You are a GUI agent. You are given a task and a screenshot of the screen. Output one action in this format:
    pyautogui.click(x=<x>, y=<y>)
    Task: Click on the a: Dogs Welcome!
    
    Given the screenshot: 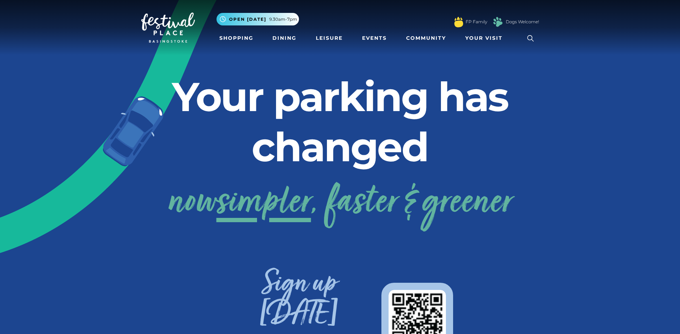 What is the action you would take?
    pyautogui.click(x=523, y=22)
    